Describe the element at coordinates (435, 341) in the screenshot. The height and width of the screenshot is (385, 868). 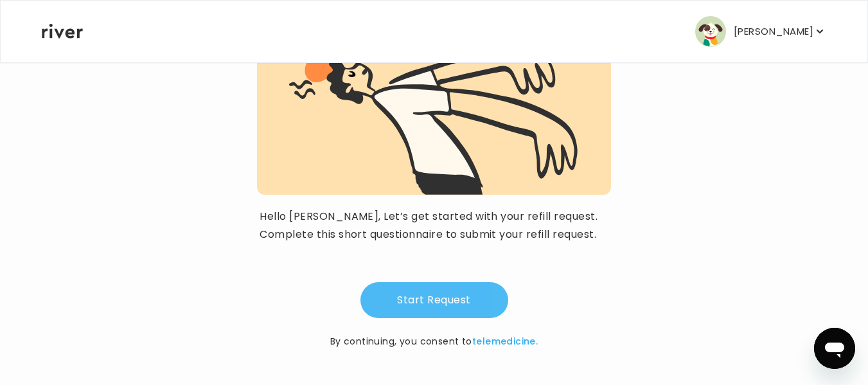
I see `p: By continuing, you consent to` at that location.